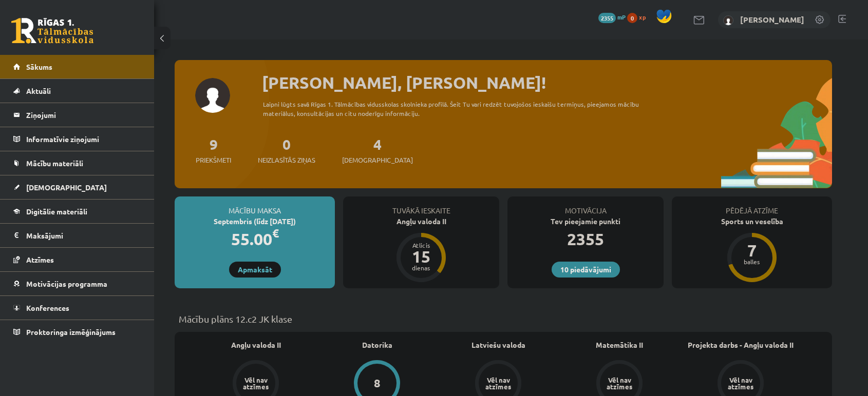  I want to click on a: Konferences, so click(77, 308).